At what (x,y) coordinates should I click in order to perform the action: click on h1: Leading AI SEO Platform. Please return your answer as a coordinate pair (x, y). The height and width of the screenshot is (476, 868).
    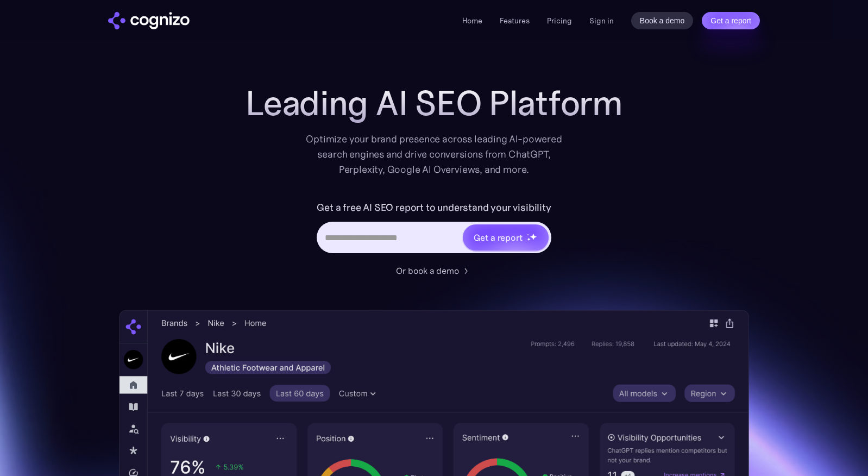
    Looking at the image, I should click on (434, 103).